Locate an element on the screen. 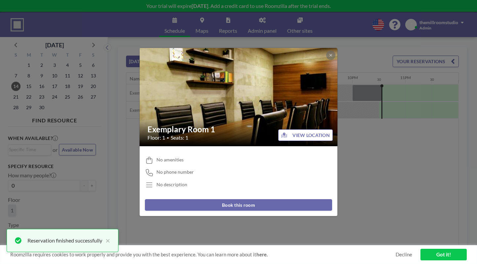  span: No amenities is located at coordinates (170, 160).